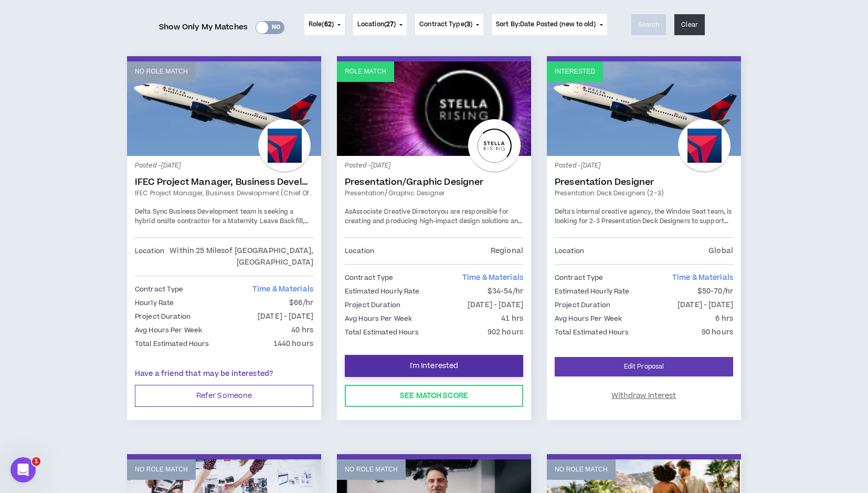 Image resolution: width=868 pixels, height=493 pixels. Describe the element at coordinates (224, 109) in the screenshot. I see `a: No Role Match` at that location.